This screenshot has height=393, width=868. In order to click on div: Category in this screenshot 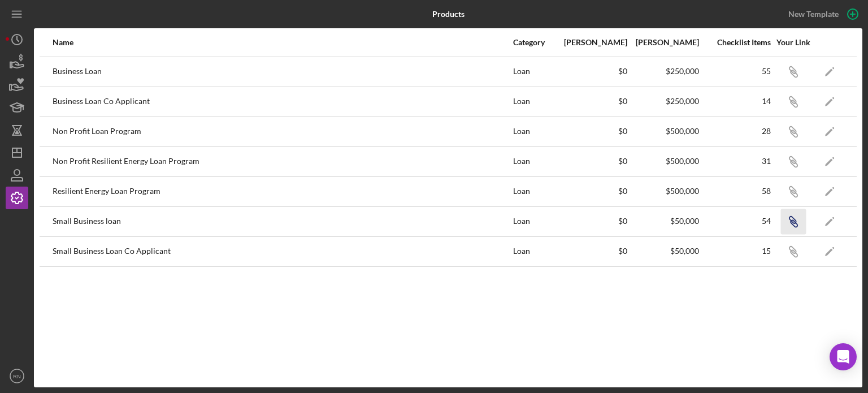, I will do `click(534, 43)`.